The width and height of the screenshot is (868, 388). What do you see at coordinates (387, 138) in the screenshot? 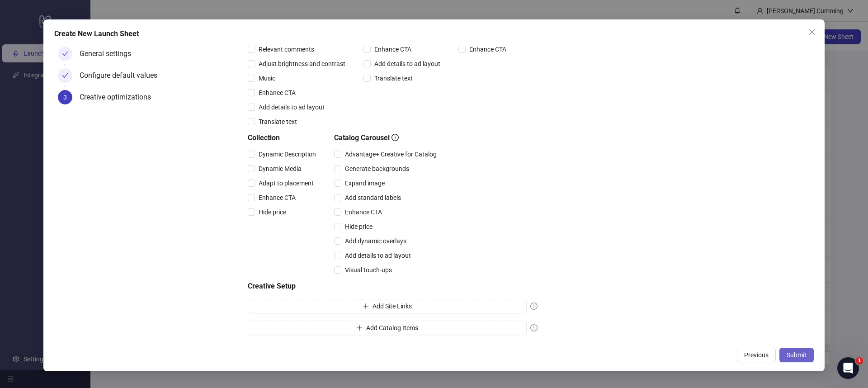
I see `h5: Catalog Carousel` at bounding box center [387, 138].